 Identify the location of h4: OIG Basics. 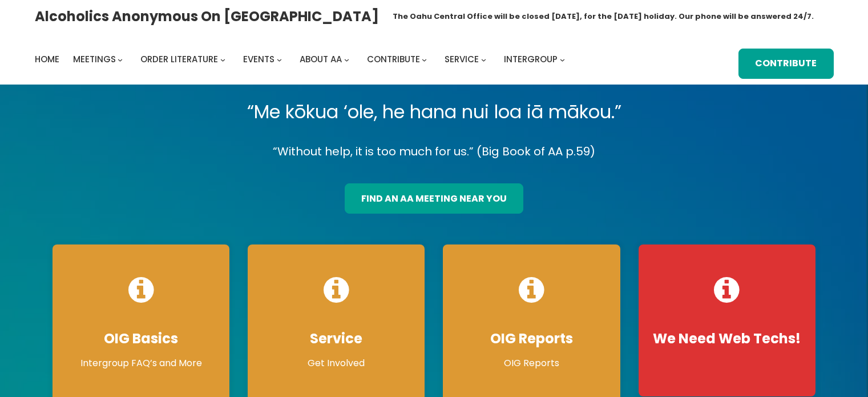
(141, 339).